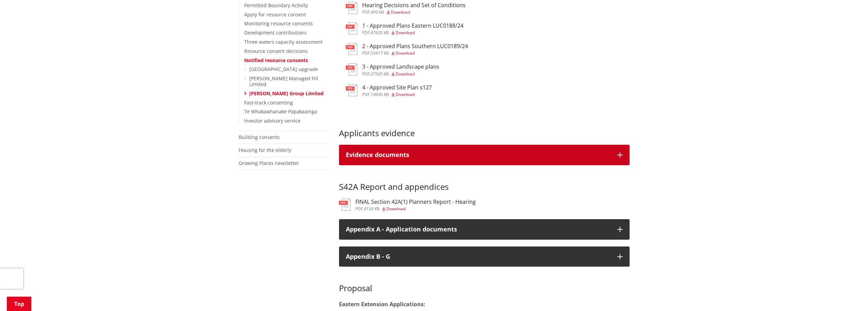  Describe the element at coordinates (404, 29) in the screenshot. I see `a: 1 - Approved Plans Eastern LUC0188/24 pdf,47630 KB Download` at that location.